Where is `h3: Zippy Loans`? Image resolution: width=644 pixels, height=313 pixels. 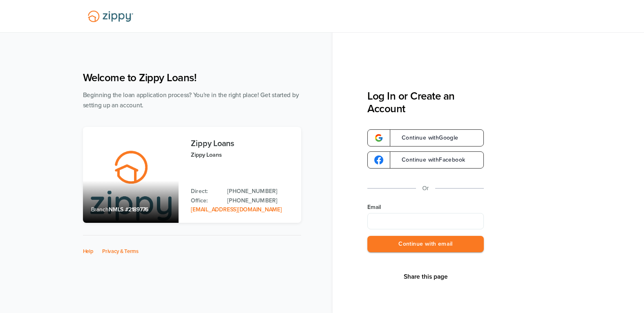 h3: Zippy Loans is located at coordinates (241, 143).